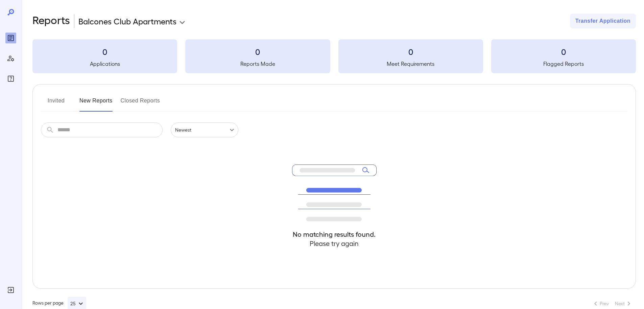 This screenshot has height=309, width=644. Describe the element at coordinates (11, 38) in the screenshot. I see `div: Reports` at that location.